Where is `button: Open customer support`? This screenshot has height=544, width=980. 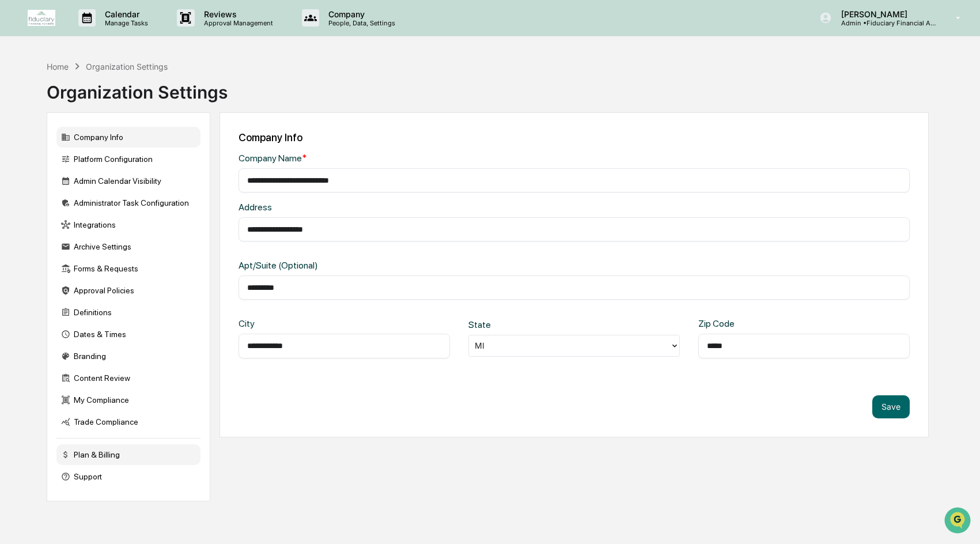 button: Open customer support is located at coordinates (14, 14).